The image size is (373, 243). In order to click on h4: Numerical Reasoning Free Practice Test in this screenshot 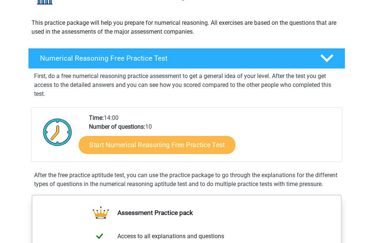, I will do `click(174, 58)`.